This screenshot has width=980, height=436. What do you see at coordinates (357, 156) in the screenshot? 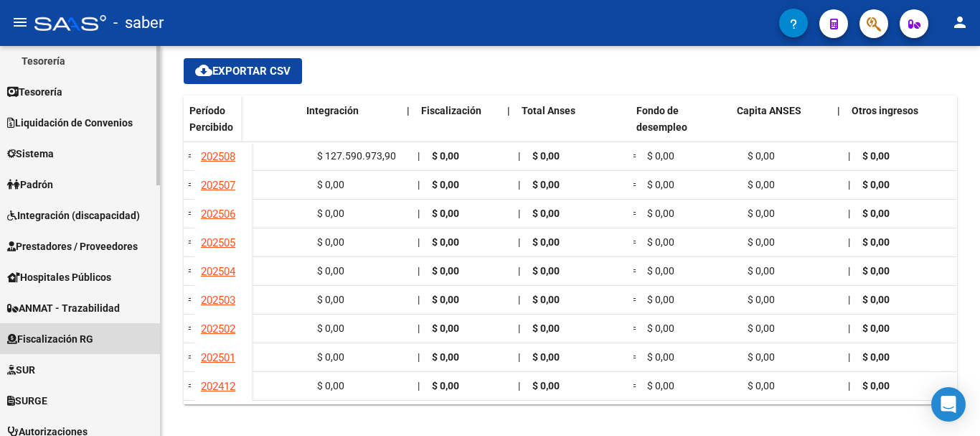
I see `span: $ 127.590.973,90` at bounding box center [357, 156].